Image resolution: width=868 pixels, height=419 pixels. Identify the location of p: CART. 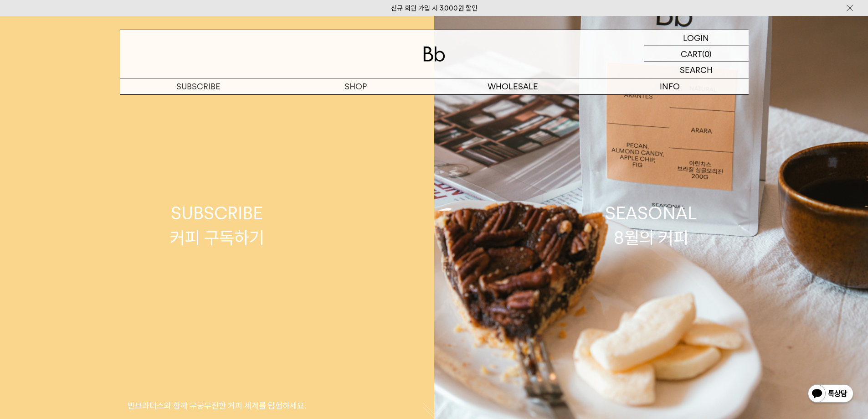
(692, 54).